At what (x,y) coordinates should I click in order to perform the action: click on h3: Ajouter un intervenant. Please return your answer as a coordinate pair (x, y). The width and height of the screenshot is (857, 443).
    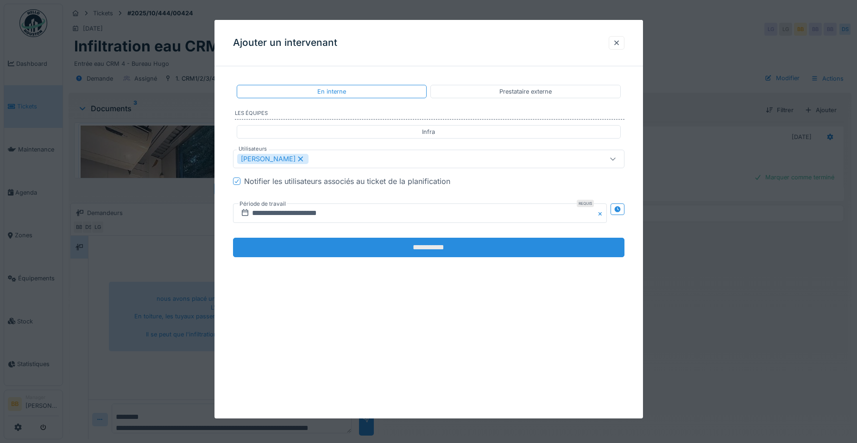
    Looking at the image, I should click on (285, 43).